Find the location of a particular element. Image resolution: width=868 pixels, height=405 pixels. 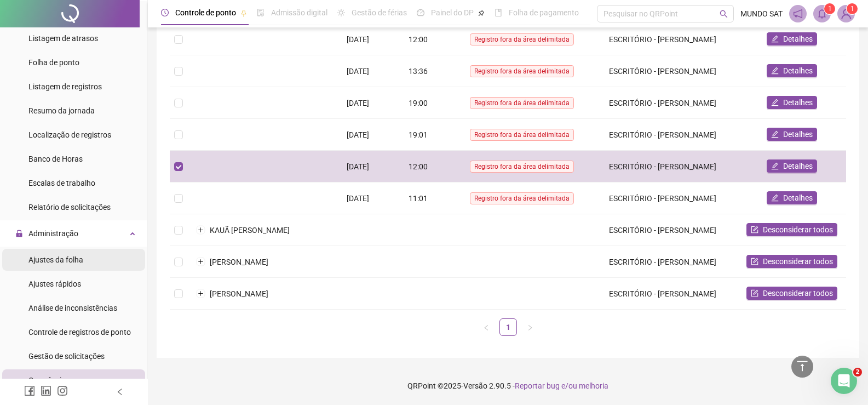

span: instagram is located at coordinates (63, 391).